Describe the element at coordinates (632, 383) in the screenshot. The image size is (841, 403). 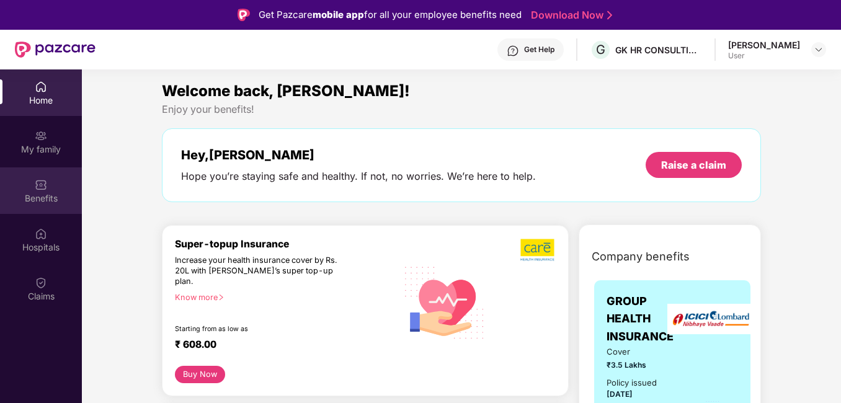
I see `div: Policy issued` at that location.